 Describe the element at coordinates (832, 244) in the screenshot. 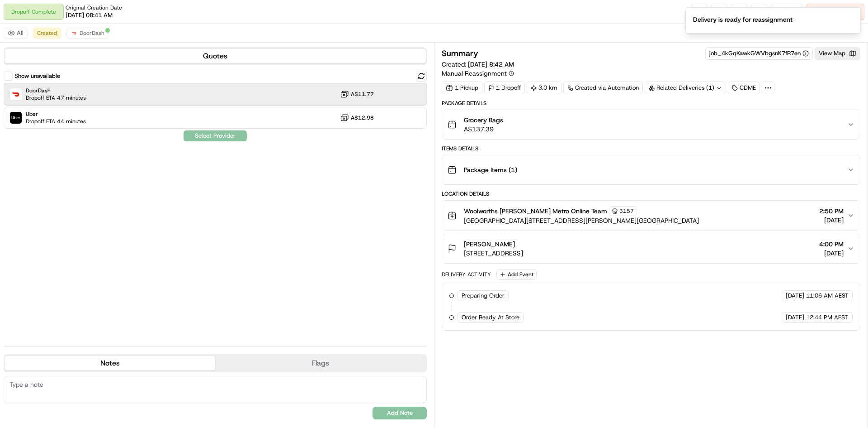

I see `span: 4:00 PM` at that location.